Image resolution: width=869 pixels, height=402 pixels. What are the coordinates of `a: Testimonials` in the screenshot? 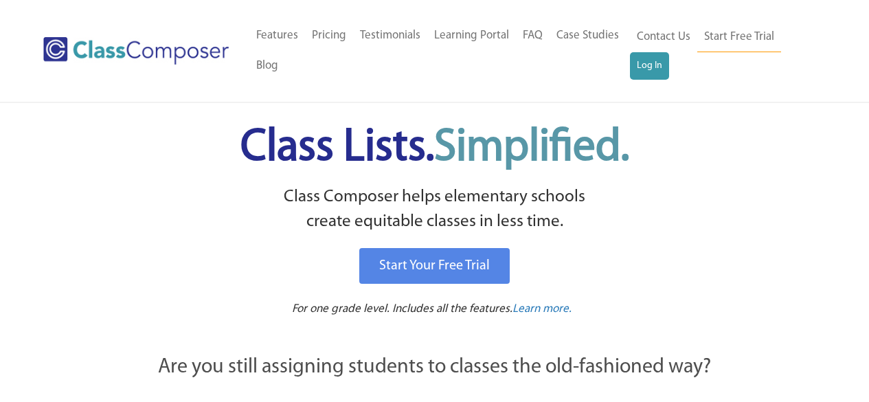 It's located at (390, 36).